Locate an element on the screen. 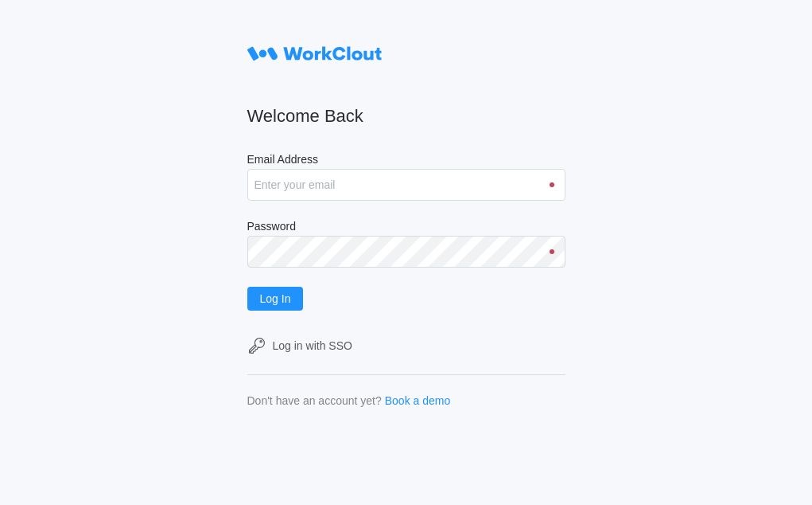  h2: Welcome Back is located at coordinates (406, 117).